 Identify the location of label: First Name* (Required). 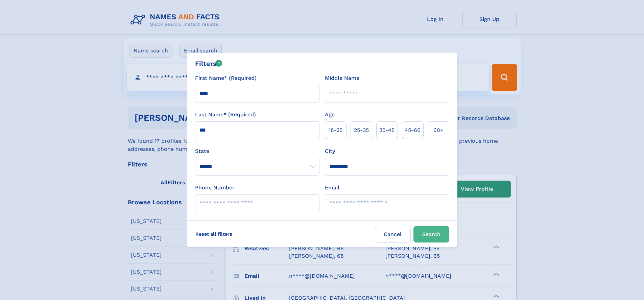
(226, 78).